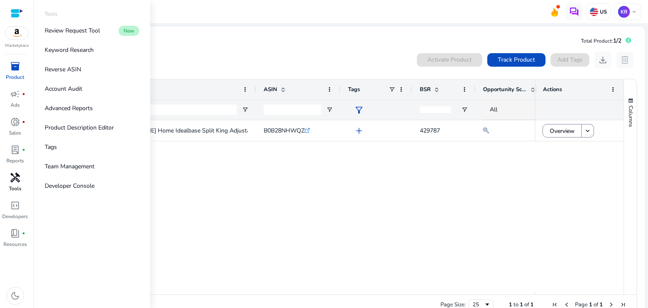 Image resolution: width=648 pixels, height=308 pixels. Describe the element at coordinates (15, 178) in the screenshot. I see `span: handyman` at that location.